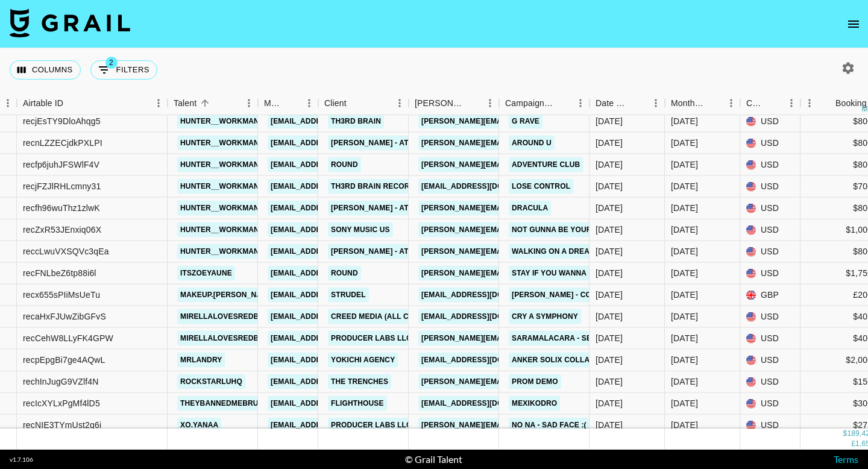  What do you see at coordinates (357, 403) in the screenshot?
I see `a: Flighthouse` at bounding box center [357, 403].